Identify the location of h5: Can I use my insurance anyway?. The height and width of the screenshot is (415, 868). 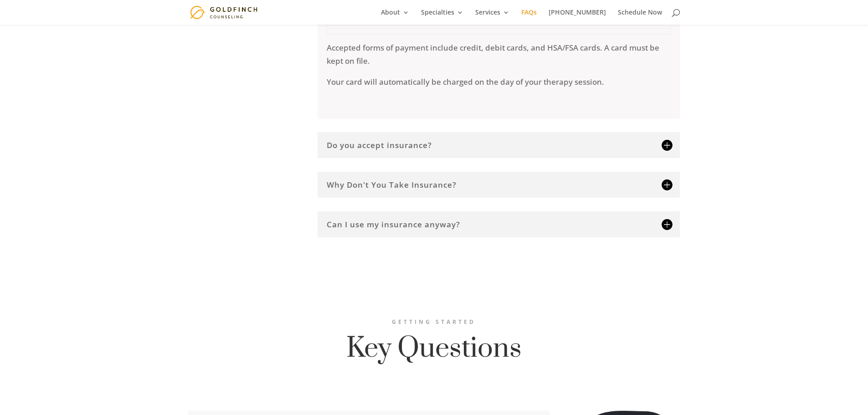
(499, 224).